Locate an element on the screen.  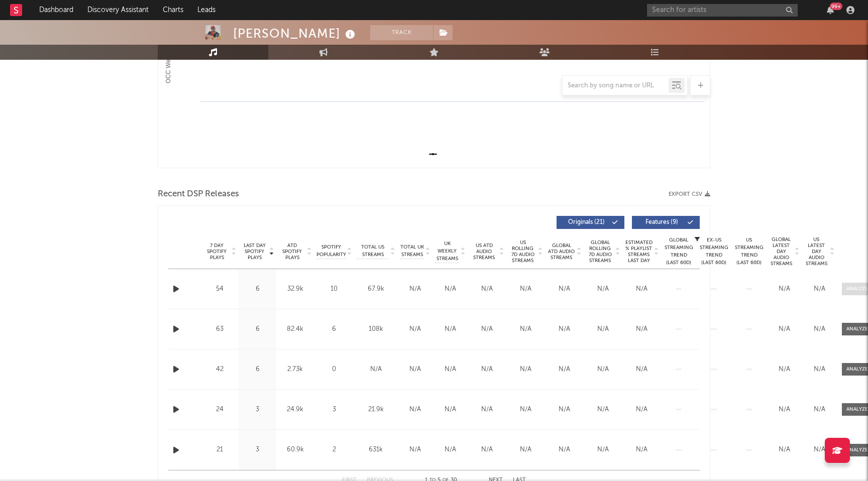
div: 2.73k is located at coordinates (295, 370).